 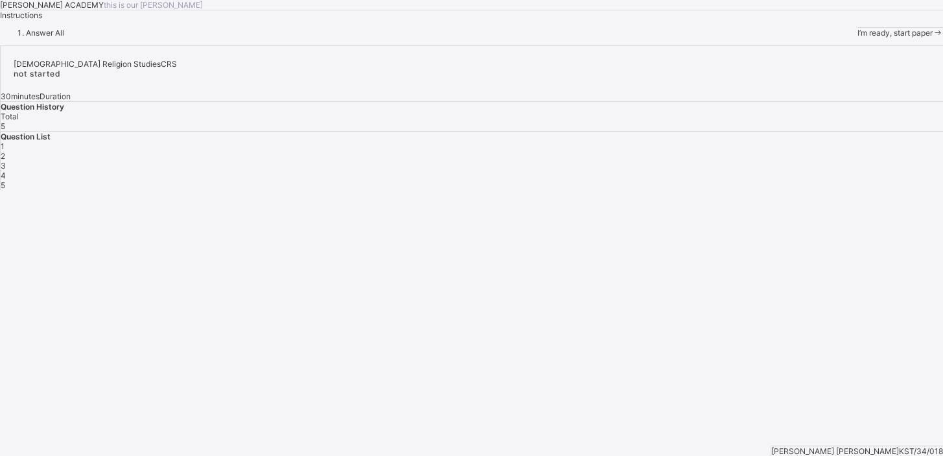 I want to click on span: KST/34/018, so click(x=921, y=450).